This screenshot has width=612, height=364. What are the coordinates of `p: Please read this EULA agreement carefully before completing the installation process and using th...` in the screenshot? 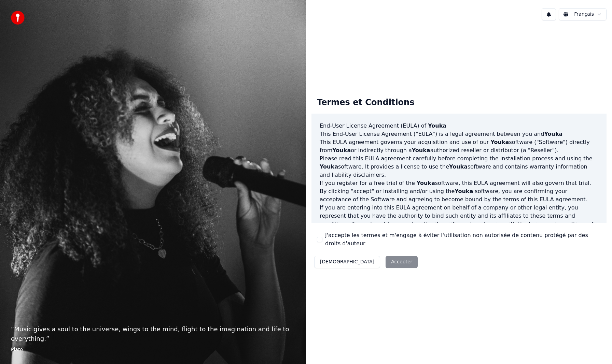 It's located at (459, 167).